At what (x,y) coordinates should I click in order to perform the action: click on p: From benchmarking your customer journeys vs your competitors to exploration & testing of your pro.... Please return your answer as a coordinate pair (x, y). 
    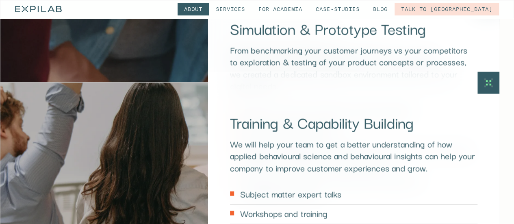
    Looking at the image, I should click on (354, 67).